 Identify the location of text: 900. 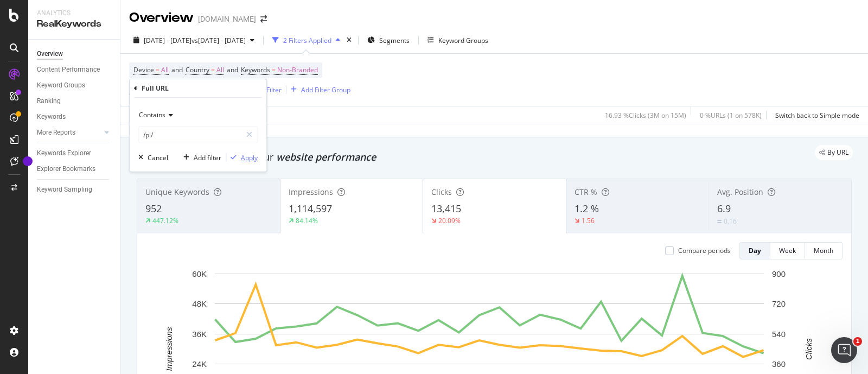
(778, 274).